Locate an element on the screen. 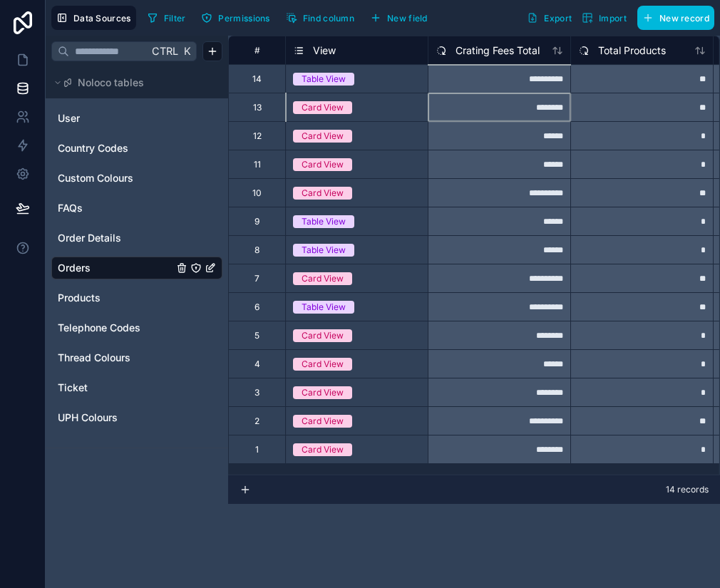 The width and height of the screenshot is (720, 588). a: New record is located at coordinates (673, 18).